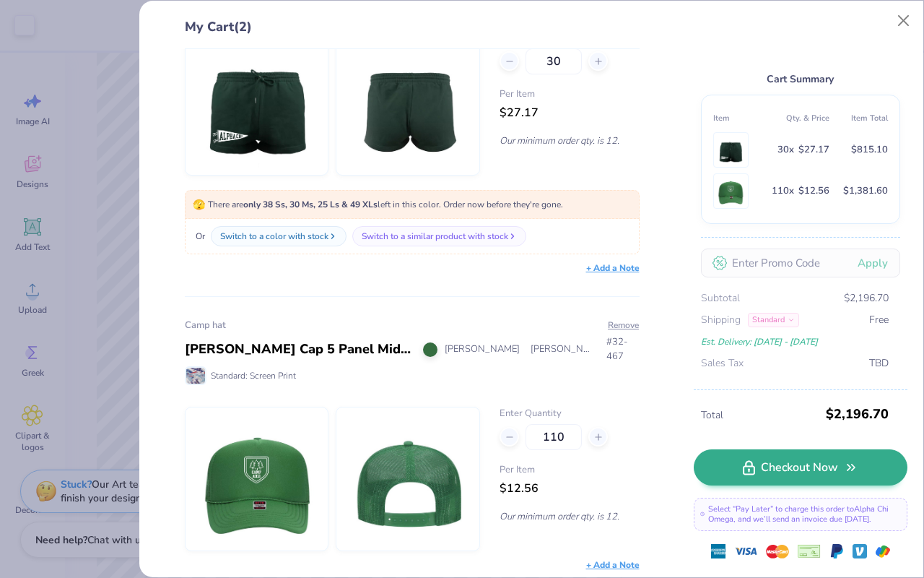  Describe the element at coordinates (778, 551) in the screenshot. I see `img: master-card` at that location.